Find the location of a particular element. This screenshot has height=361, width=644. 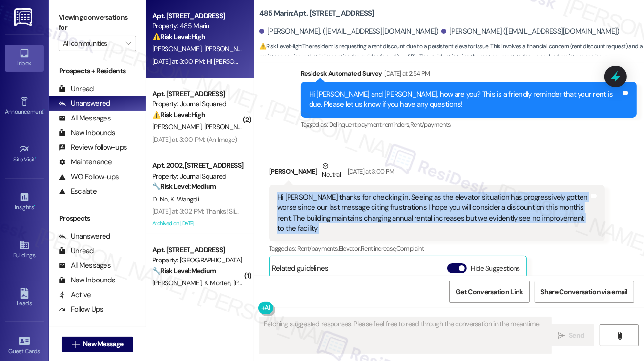

span: Complaint is located at coordinates (410, 248).